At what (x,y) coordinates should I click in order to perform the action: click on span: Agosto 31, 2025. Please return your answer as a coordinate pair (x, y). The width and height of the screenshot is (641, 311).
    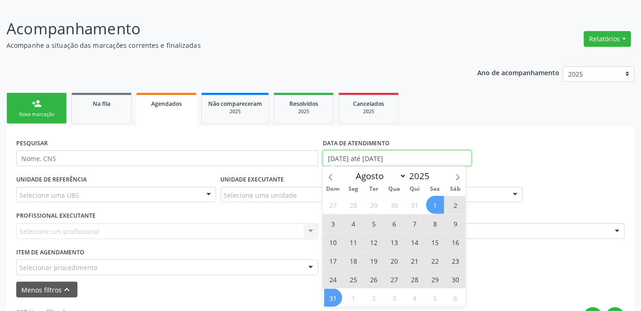
    Looking at the image, I should click on (333, 297).